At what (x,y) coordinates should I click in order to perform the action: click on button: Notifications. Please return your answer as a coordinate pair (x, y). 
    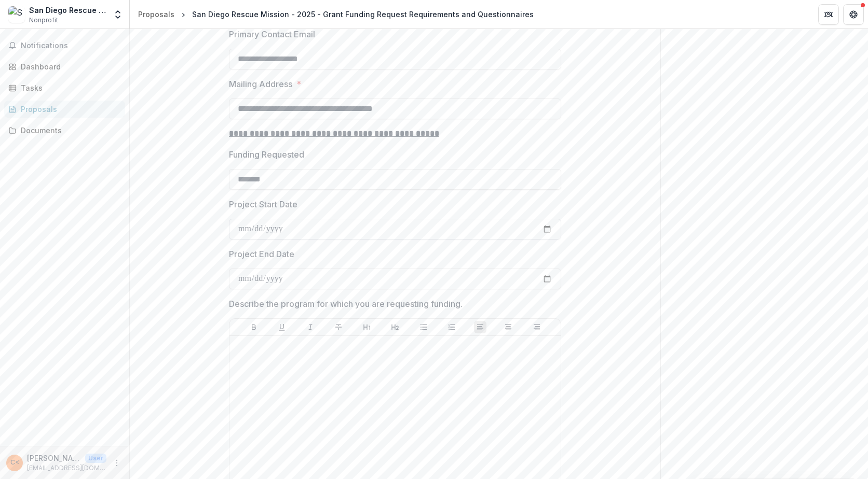
    Looking at the image, I should click on (64, 46).